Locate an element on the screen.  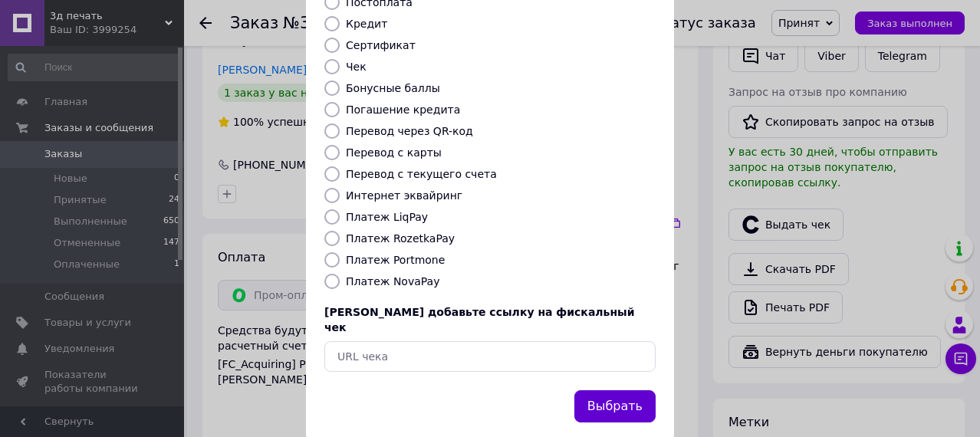
label: Платеж RozetkaPay is located at coordinates (400, 239).